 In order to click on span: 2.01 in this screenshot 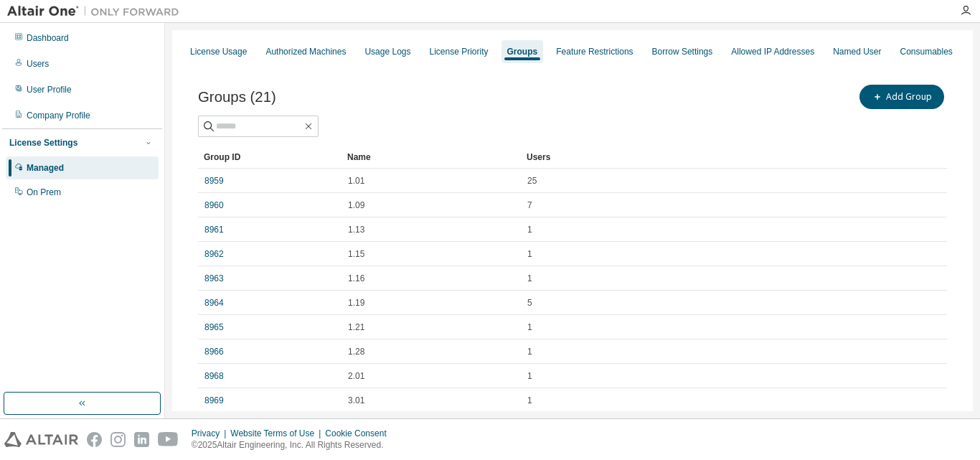, I will do `click(356, 376)`.